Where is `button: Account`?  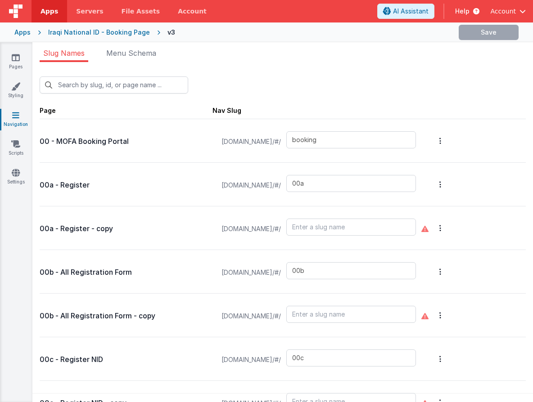
button: Account is located at coordinates (507, 11).